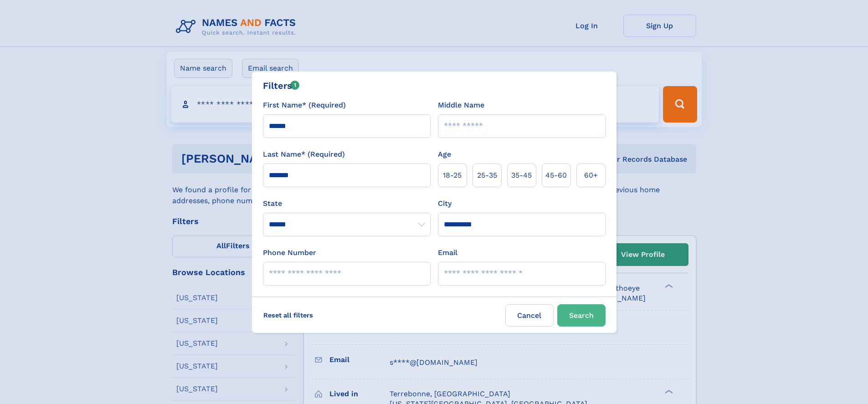 This screenshot has width=868, height=404. What do you see at coordinates (281, 85) in the screenshot?
I see `div: Filters` at bounding box center [281, 85].